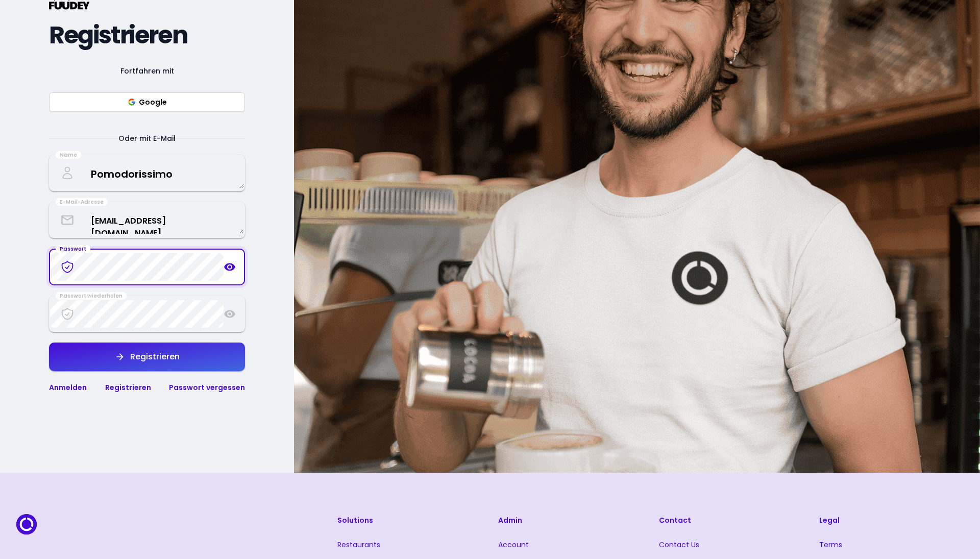  What do you see at coordinates (147, 357) in the screenshot?
I see `button: Registrieren` at bounding box center [147, 357].